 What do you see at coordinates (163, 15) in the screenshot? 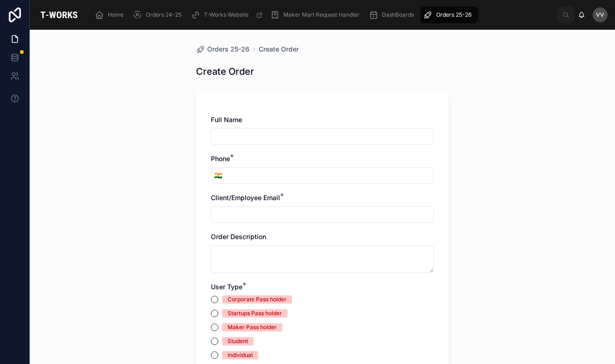
I see `span: Orders 24-25` at bounding box center [163, 15].